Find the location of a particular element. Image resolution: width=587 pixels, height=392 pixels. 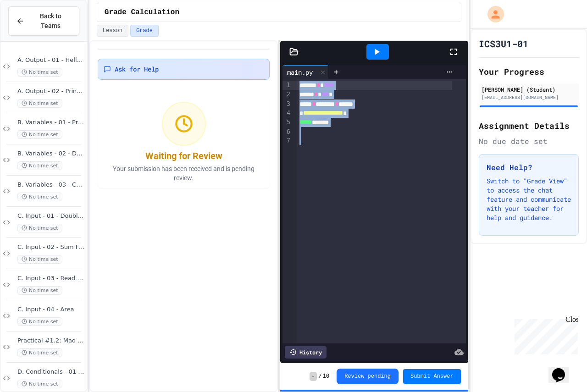

span: Back to Teams is located at coordinates (50, 21).